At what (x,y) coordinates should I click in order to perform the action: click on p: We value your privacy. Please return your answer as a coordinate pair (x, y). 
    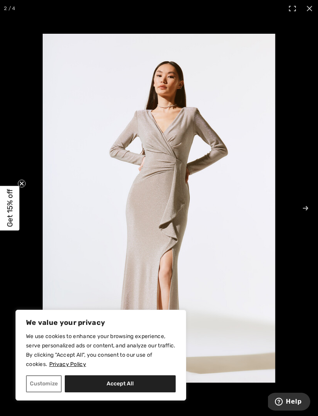
    Looking at the image, I should click on (101, 323).